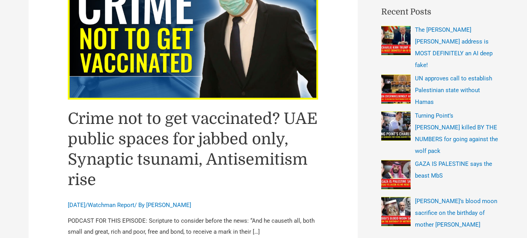  I want to click on a: Crime not to get vaccinated? UAE public spaces for jabbed only, Synaptic tsunami, Antisemitism rise, so click(192, 149).